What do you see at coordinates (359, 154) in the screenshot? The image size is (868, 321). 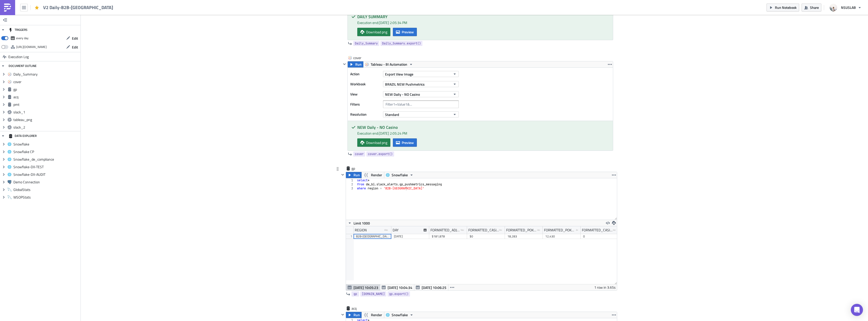 I see `a: cover` at bounding box center [359, 154].